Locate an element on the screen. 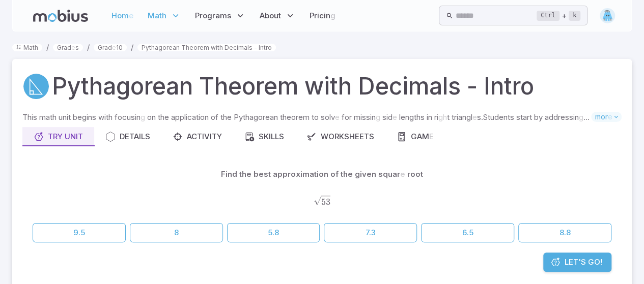 The height and width of the screenshot is (284, 644). readpronunciation-word: Details is located at coordinates (135, 136).